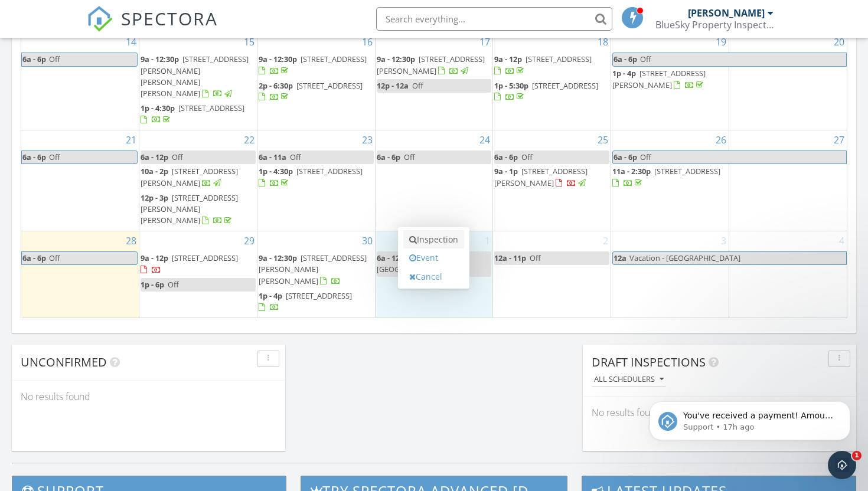 This screenshot has height=491, width=868. What do you see at coordinates (249, 140) in the screenshot?
I see `a: Go to September 22, 2025` at bounding box center [249, 140].